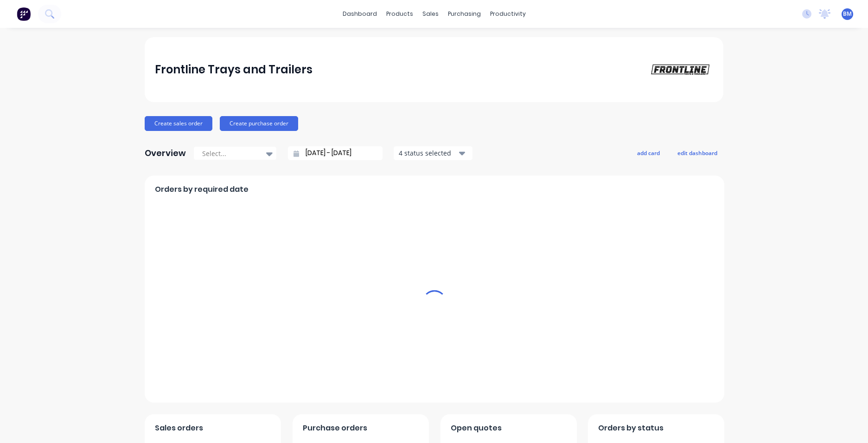  I want to click on a: dashboard, so click(360, 14).